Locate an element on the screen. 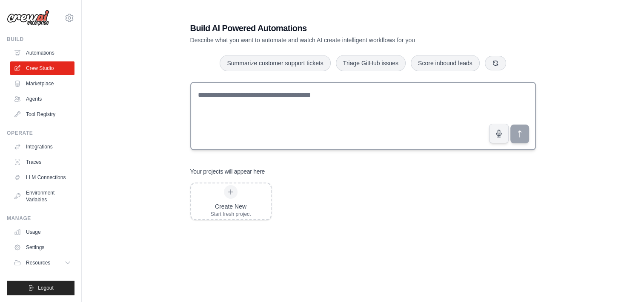 The image size is (644, 302). button: Score inbound leads is located at coordinates (445, 63).